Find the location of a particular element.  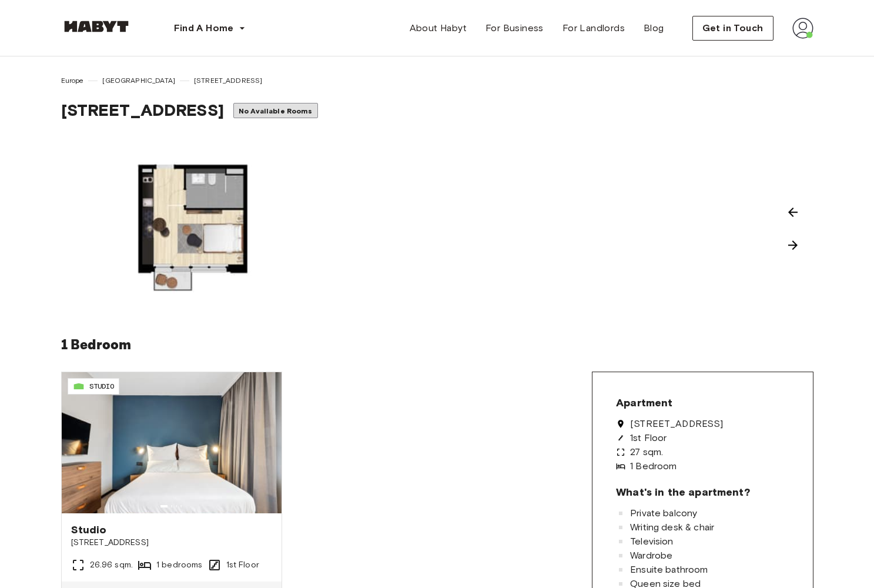

span: 27 sqm. is located at coordinates (647, 452).